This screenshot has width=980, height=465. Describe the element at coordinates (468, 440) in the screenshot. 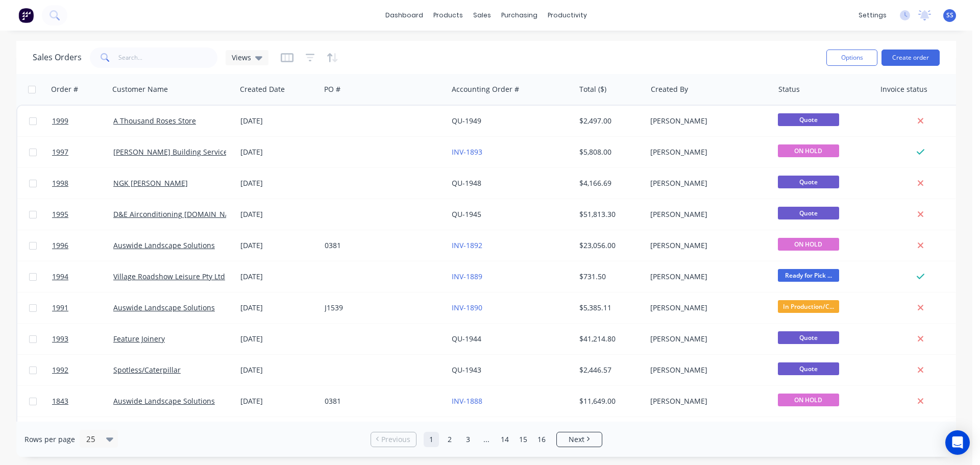

I see `a: Page 3` at that location.